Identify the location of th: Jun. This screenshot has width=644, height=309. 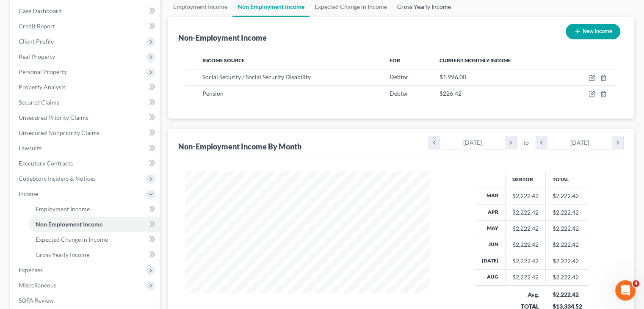
(490, 245).